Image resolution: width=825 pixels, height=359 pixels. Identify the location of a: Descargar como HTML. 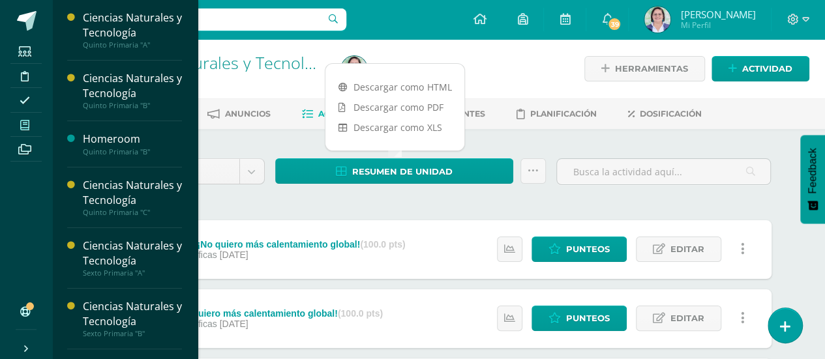
(395, 87).